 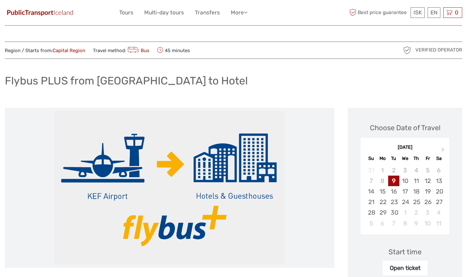 I want to click on div: Choose Sunday, September 28th, 2025, so click(x=371, y=213).